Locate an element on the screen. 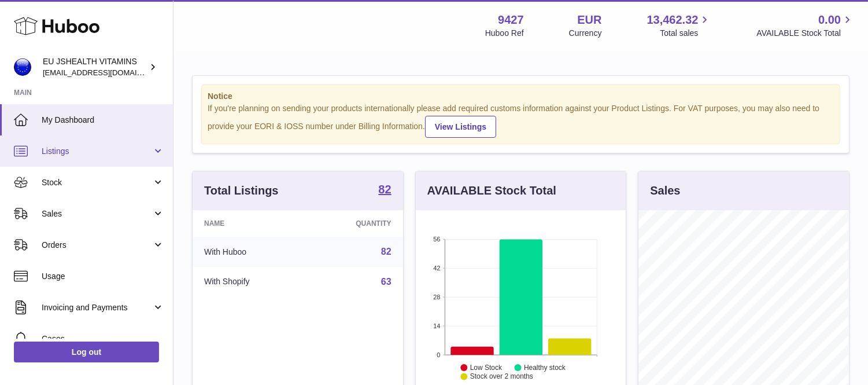 The width and height of the screenshot is (868, 385). td: With Huboo is located at coordinates (249, 252).